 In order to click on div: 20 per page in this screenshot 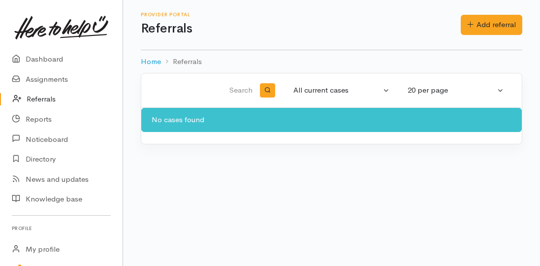, I will do `click(451, 90)`.